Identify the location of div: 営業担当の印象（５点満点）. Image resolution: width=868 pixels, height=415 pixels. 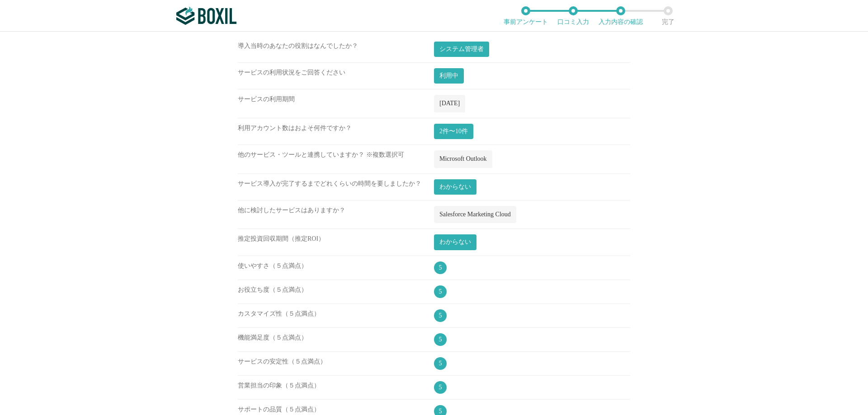
(336, 391).